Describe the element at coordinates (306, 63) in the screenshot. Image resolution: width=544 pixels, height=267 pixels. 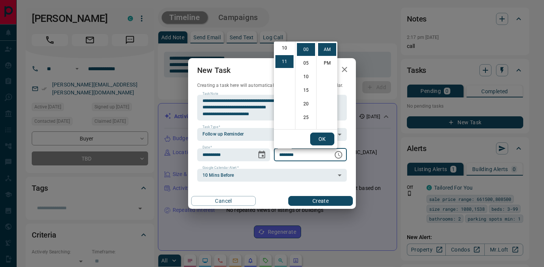
I see `li: 5 minutes` at that location.